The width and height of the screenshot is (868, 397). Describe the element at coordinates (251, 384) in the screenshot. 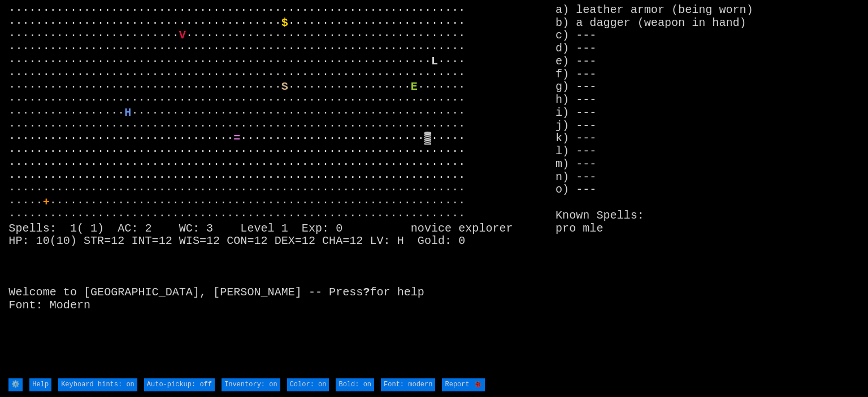

I see `input: Inventory: on` at that location.